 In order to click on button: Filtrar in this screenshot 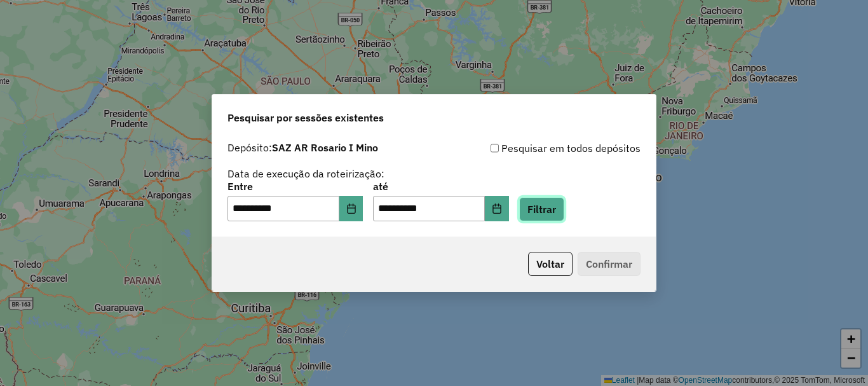, I will do `click(542, 209)`.